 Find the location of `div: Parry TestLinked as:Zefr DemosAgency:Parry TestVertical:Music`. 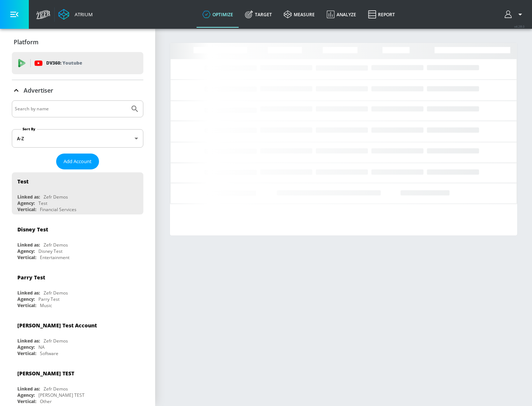

div: Parry TestLinked as:Zefr DemosAgency:Parry TestVertical:Music is located at coordinates (78, 290).